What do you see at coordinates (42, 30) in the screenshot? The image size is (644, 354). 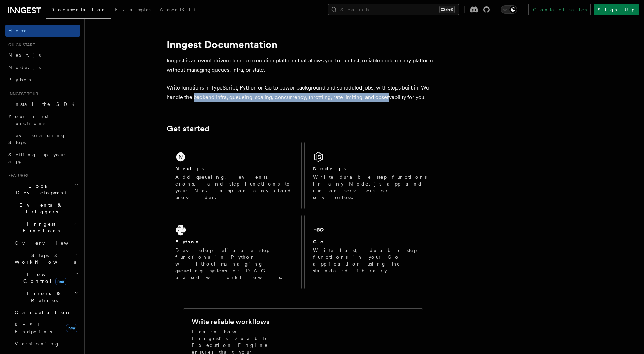 I see `a: Home` at bounding box center [42, 30].